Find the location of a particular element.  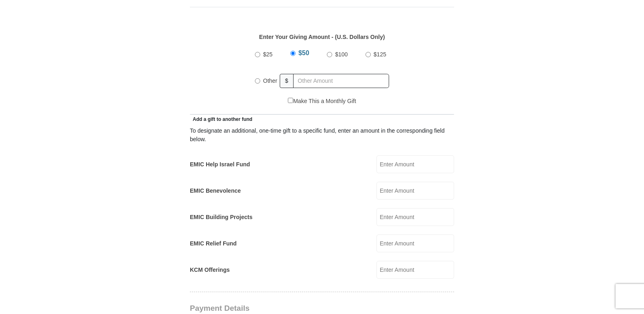

span: $100 is located at coordinates (341, 54).